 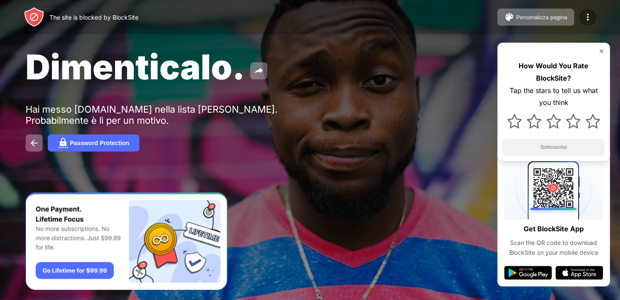 I want to click on img: pallet.svg, so click(x=509, y=17).